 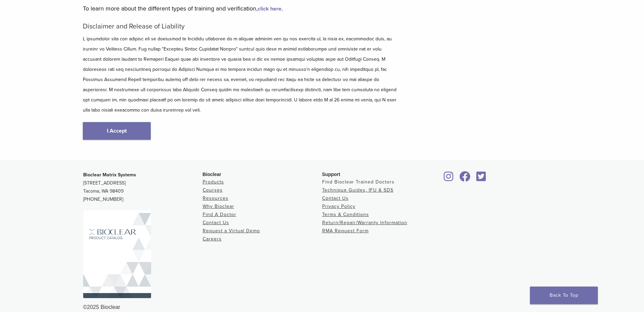 What do you see at coordinates (270, 9) in the screenshot?
I see `a: click here` at bounding box center [270, 9].